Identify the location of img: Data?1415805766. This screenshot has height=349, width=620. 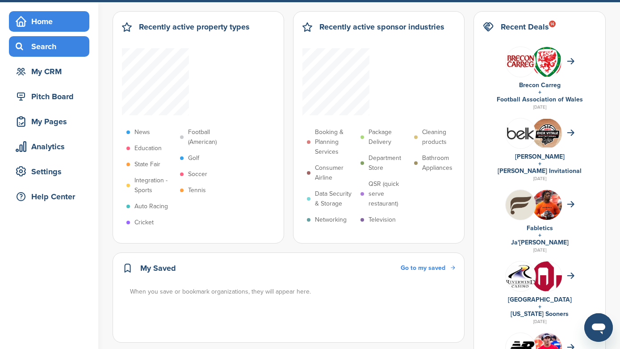
(547, 282).